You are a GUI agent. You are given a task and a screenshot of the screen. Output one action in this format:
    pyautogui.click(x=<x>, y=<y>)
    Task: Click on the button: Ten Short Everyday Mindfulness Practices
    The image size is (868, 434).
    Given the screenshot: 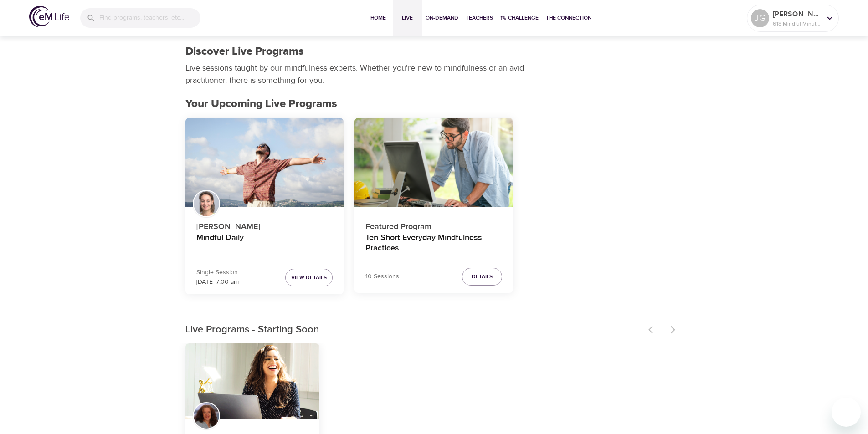 What is the action you would take?
    pyautogui.click(x=434, y=162)
    